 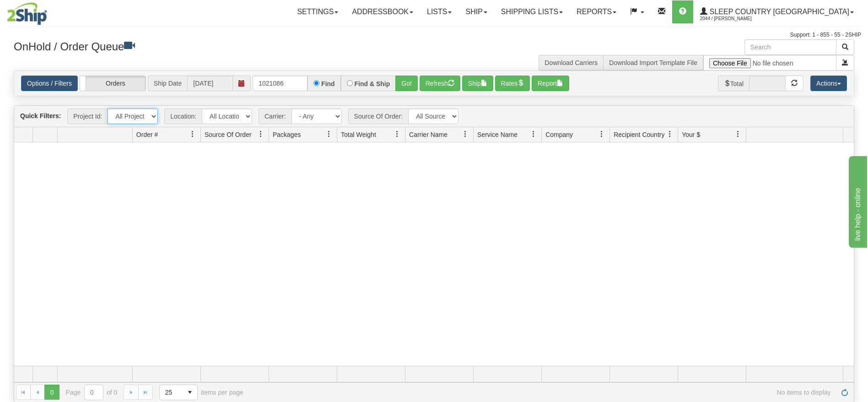 What do you see at coordinates (476, 12) in the screenshot?
I see `a: Ship` at bounding box center [476, 12].